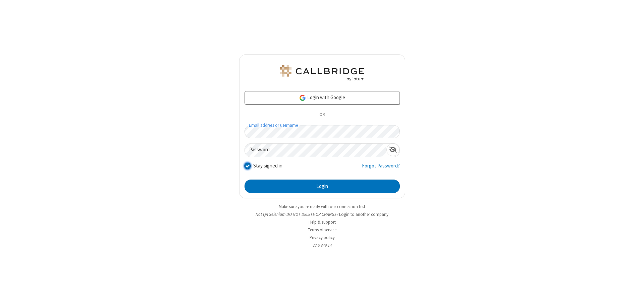 The image size is (644, 308). Describe the element at coordinates (322, 73) in the screenshot. I see `img: QA Selenium DO NOT DELETE OR CHANGE` at that location.